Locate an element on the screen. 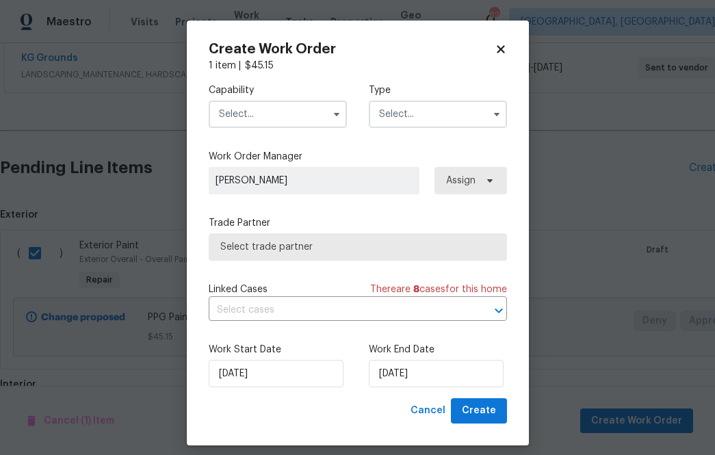  span: Assign is located at coordinates (461, 181).